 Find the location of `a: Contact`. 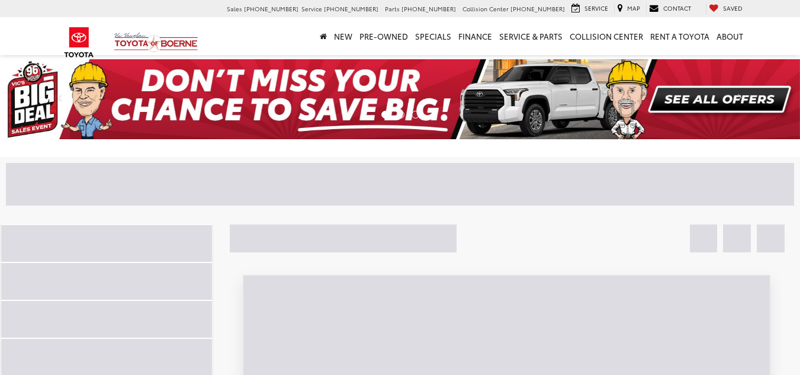

a: Contact is located at coordinates (670, 9).